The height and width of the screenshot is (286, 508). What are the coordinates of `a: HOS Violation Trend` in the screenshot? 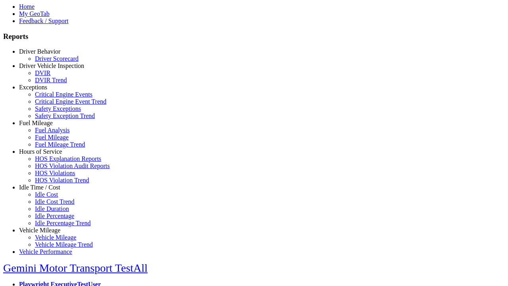 It's located at (62, 180).